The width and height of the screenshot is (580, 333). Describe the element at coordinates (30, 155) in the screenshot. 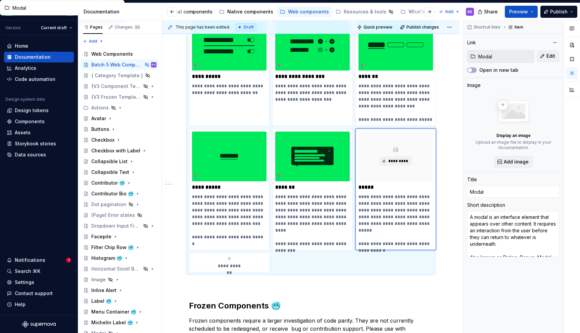

I see `div: Data sources` at that location.